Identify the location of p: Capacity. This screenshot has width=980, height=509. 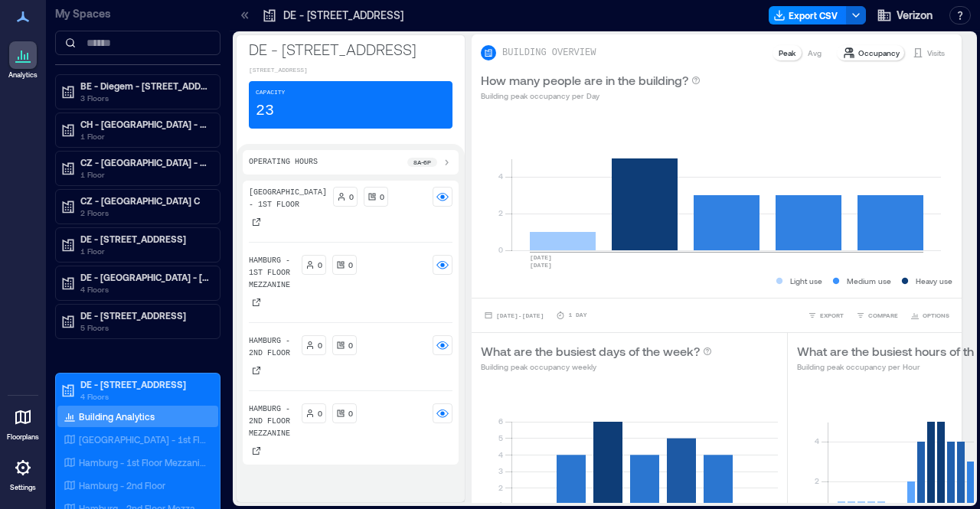
(270, 93).